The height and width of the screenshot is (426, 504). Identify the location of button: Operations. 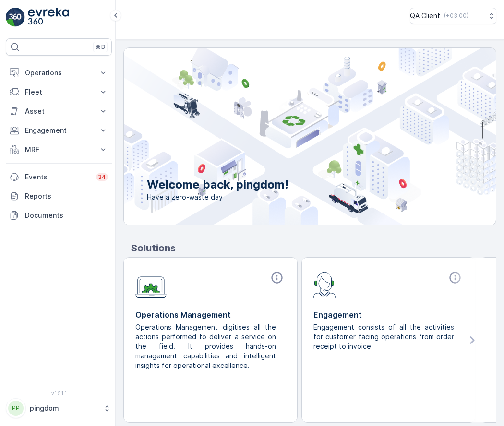
(58, 73).